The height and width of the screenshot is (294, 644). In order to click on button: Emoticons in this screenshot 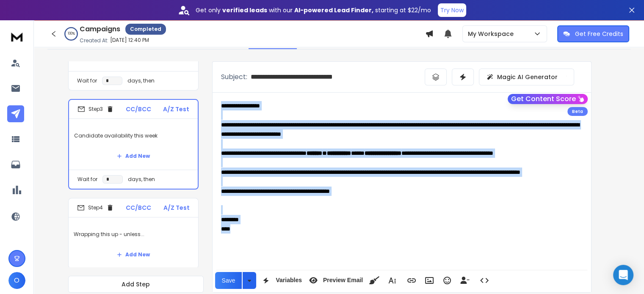, I will do `click(447, 280)`.